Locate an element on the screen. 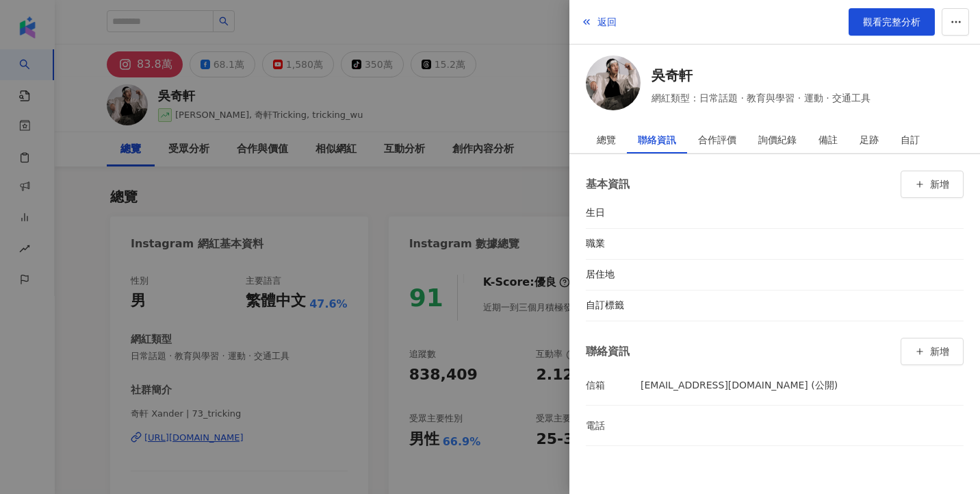  a: 吳奇軒 is located at coordinates (761, 76).